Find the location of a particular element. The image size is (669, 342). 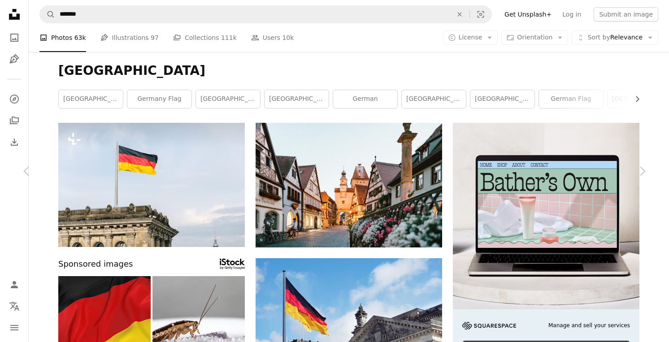

button: Language is located at coordinates (14, 306).